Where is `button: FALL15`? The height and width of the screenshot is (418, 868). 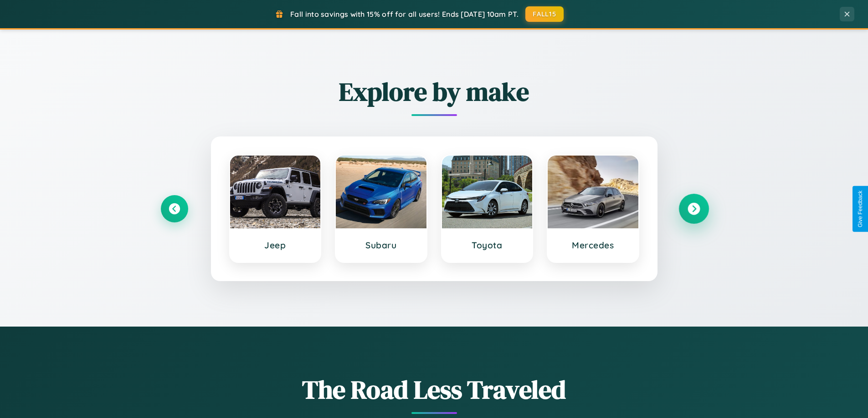 button: FALL15 is located at coordinates (545, 14).